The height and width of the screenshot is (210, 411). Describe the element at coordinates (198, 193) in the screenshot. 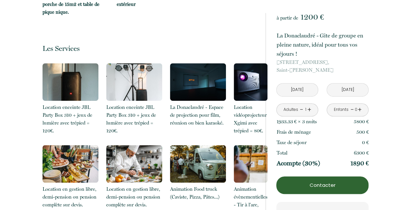

I see `p: Animation Food truck (Caviste, Pizza, Pâtes...)` at that location.